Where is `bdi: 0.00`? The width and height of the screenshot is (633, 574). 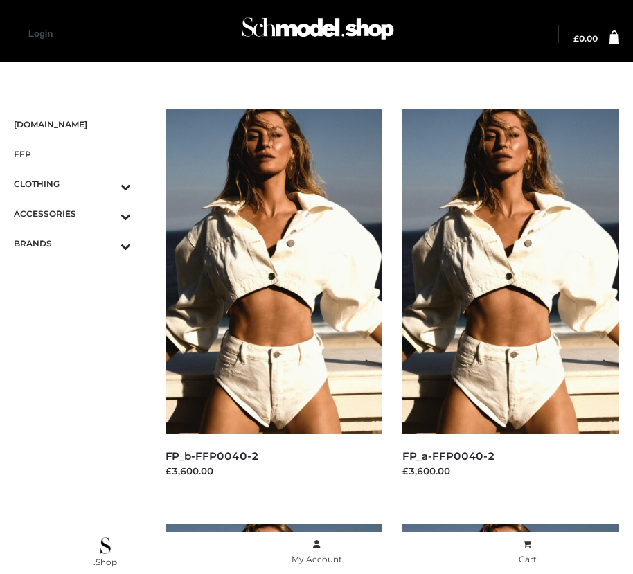 bdi: 0.00 is located at coordinates (585, 38).